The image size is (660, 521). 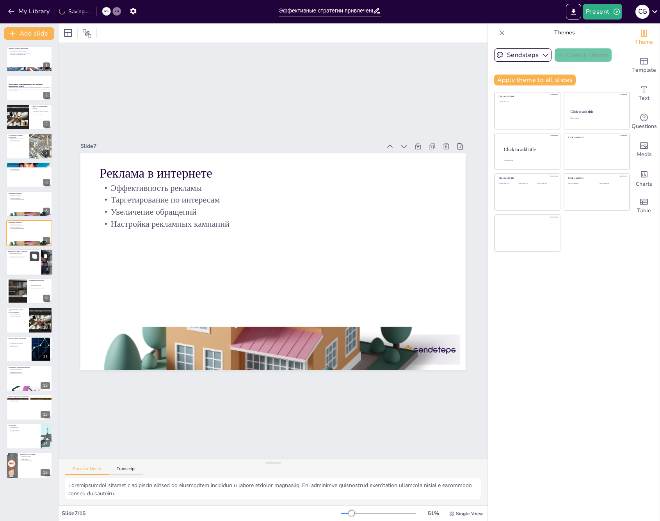 I want to click on p: Успех в строительном бизнесе, so click(x=29, y=403).